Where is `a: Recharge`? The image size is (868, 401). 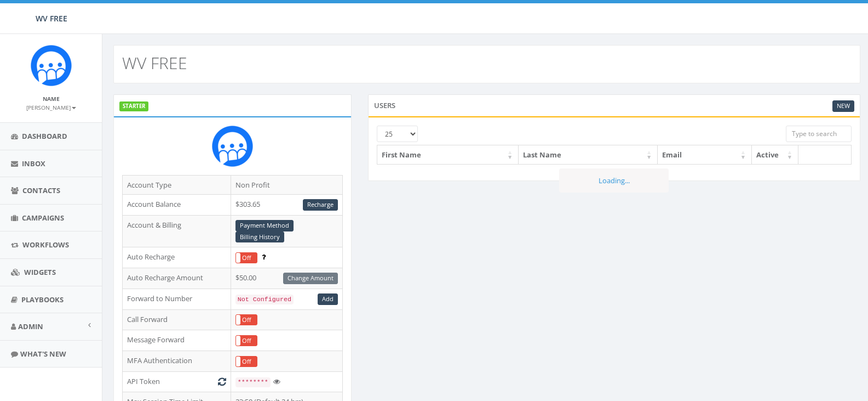 a: Recharge is located at coordinates (320, 204).